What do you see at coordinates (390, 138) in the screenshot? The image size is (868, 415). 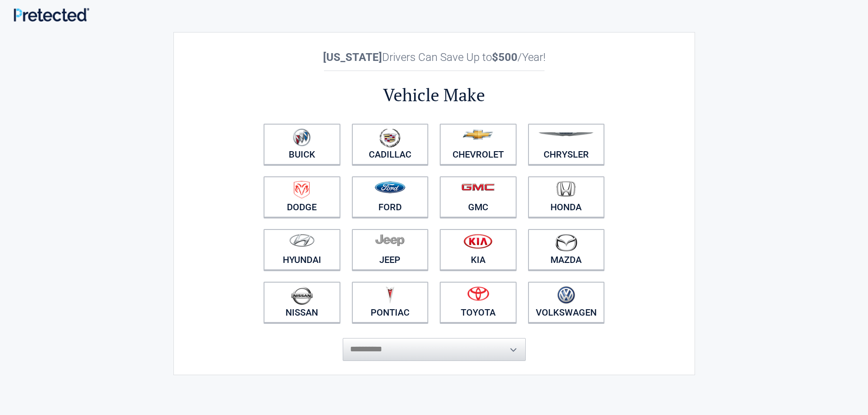 I see `img: cadillac` at bounding box center [390, 138].